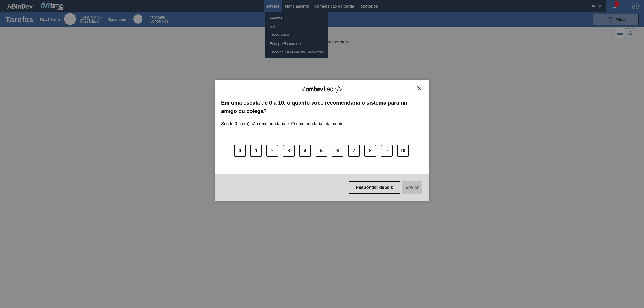  Describe the element at coordinates (256, 151) in the screenshot. I see `button: 1` at that location.